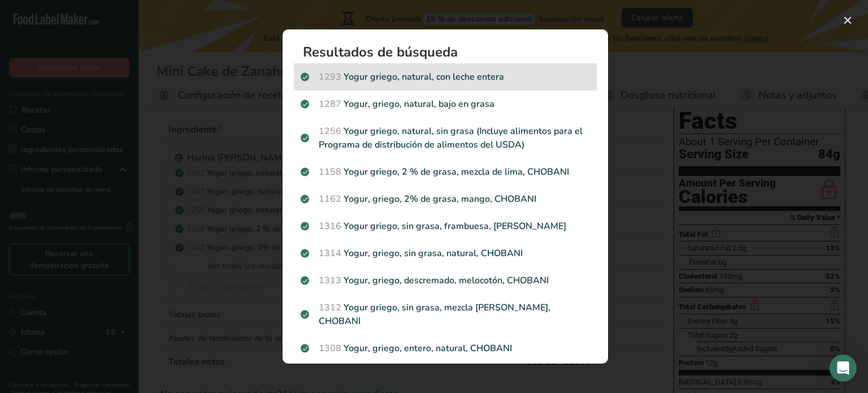 The image size is (868, 393). I want to click on p: Yogur, griego, descremado, melocotón, CHOBANI, so click(446, 280).